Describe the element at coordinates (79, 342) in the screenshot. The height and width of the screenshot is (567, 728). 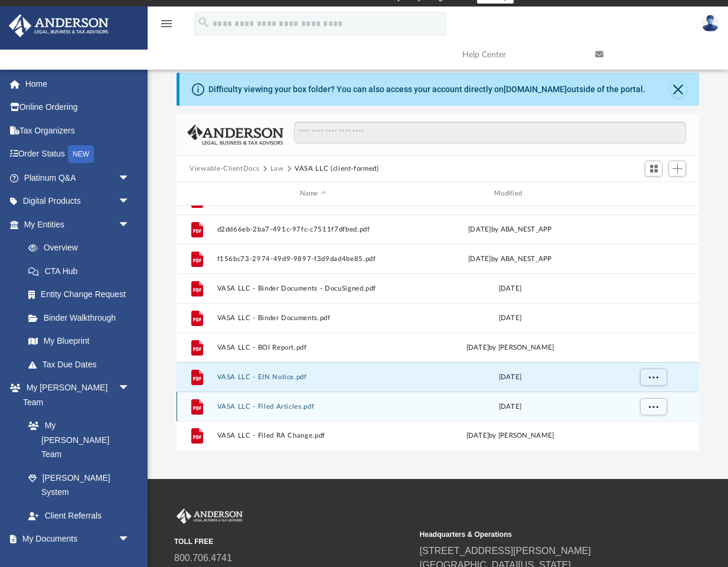
I see `a: My Blueprint` at that location.